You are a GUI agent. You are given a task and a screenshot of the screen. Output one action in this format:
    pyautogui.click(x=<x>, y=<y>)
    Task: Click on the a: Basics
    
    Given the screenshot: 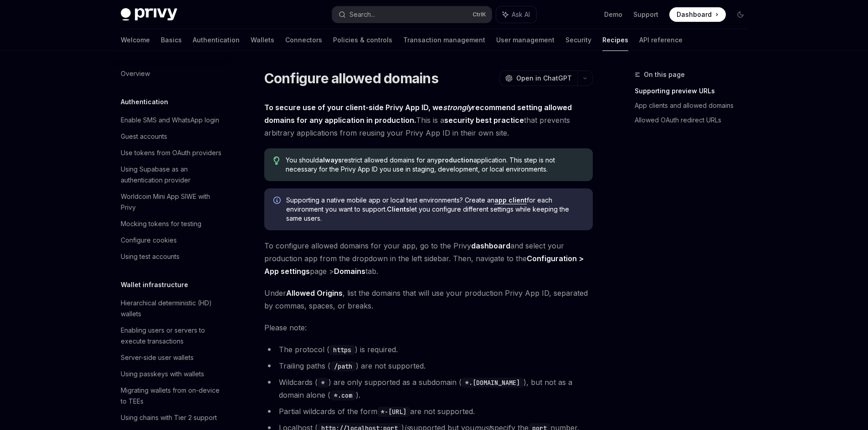 What is the action you would take?
    pyautogui.click(x=171, y=40)
    